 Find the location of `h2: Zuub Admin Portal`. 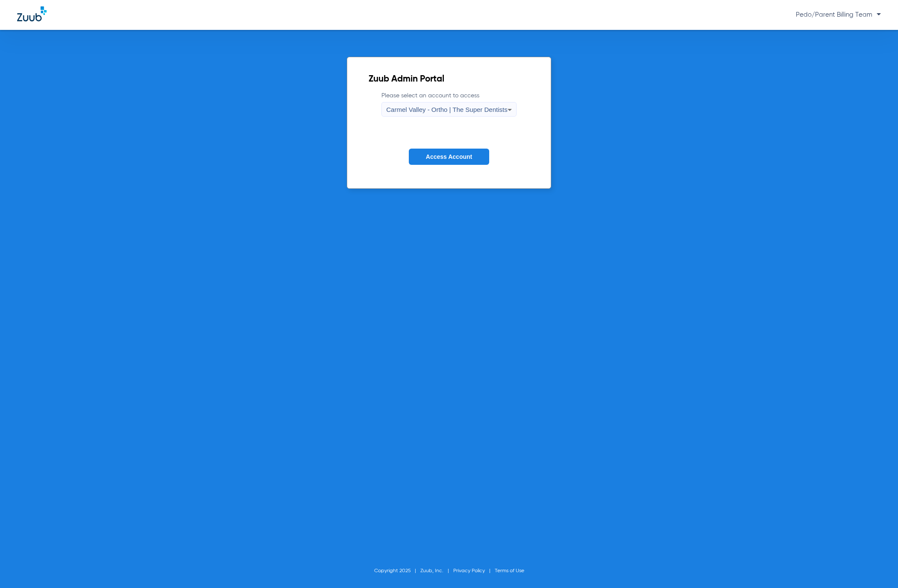

h2: Zuub Admin Portal is located at coordinates (449, 79).